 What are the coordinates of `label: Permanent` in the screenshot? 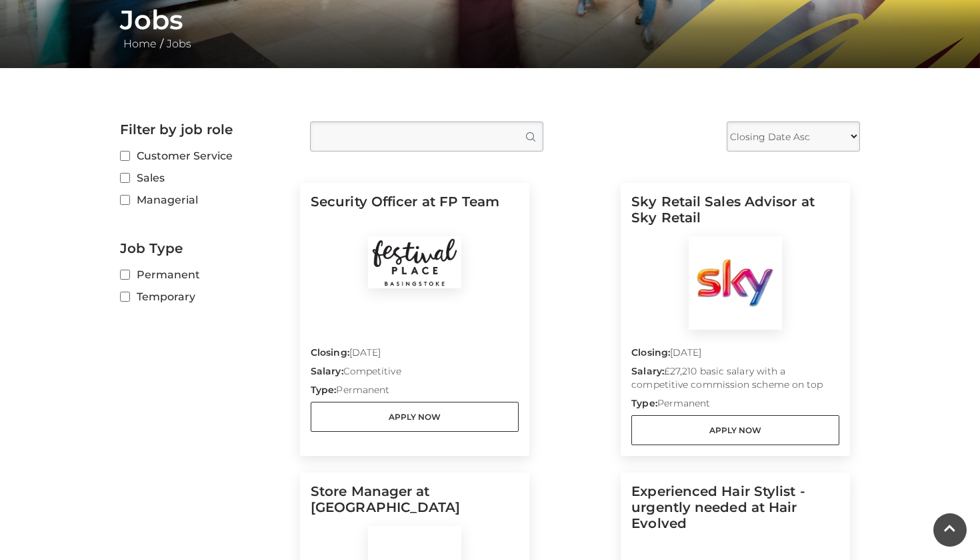 It's located at (205, 274).